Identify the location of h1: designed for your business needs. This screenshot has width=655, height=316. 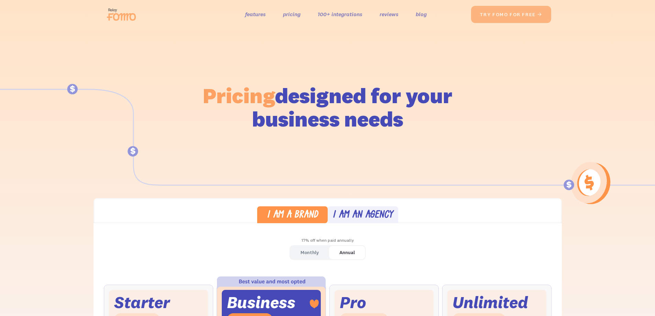
(328, 107).